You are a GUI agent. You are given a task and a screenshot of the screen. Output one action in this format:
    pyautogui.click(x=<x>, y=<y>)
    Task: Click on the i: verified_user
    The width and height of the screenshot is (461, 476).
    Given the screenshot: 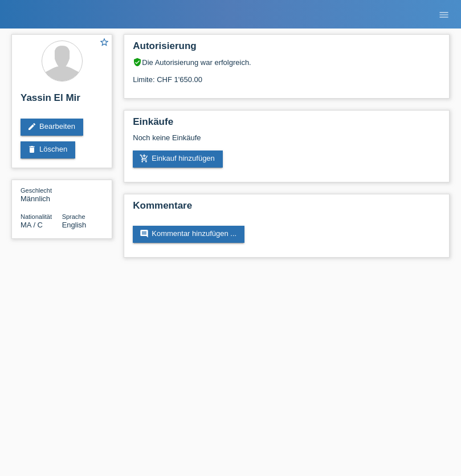 What is the action you would take?
    pyautogui.click(x=137, y=62)
    